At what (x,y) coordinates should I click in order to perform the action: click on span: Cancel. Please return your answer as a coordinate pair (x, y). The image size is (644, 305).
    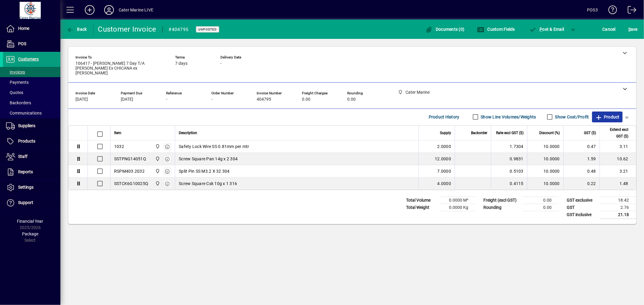
    Looking at the image, I should click on (609, 29).